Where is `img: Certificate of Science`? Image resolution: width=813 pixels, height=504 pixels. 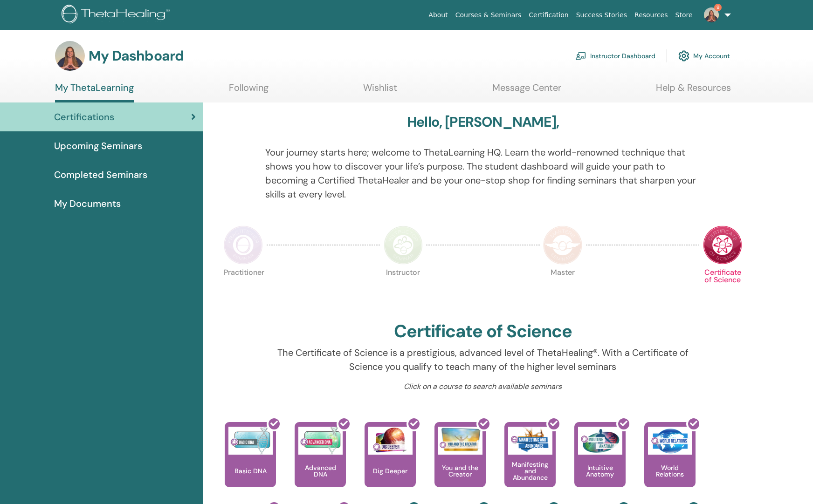 img: Certificate of Science is located at coordinates (722, 245).